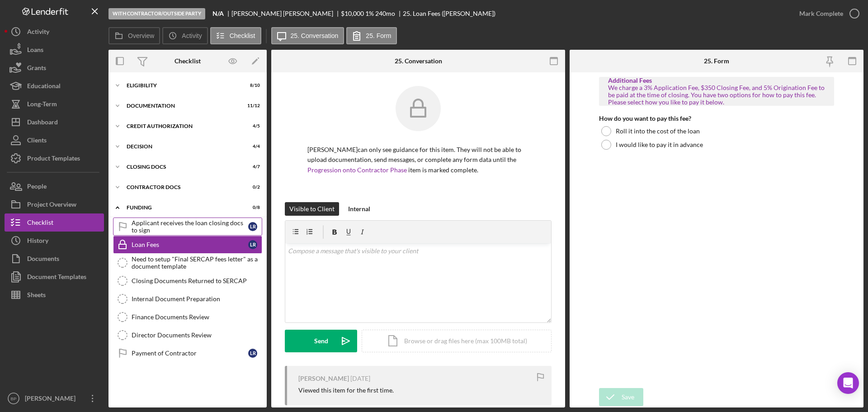 The height and width of the screenshot is (412, 868). Describe the element at coordinates (716, 118) in the screenshot. I see `div: How do you want to pay this fee?` at that location.